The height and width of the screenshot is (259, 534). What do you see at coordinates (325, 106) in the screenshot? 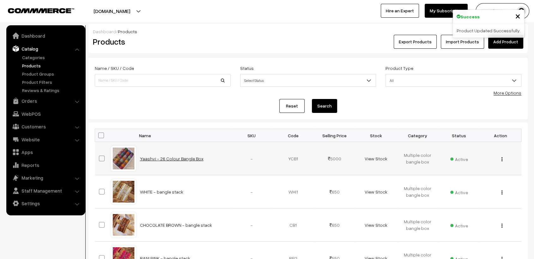
I see `button: Search` at bounding box center [325, 106].